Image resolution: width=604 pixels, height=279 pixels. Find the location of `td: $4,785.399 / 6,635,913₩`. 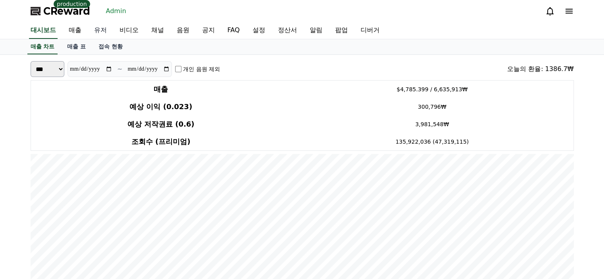

td: $4,785.399 / 6,635,913₩ is located at coordinates (432, 89).